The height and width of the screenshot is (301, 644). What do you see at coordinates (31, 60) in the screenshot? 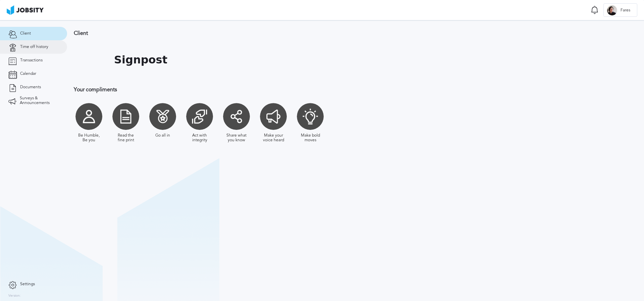
I see `span: Transactions` at bounding box center [31, 60].